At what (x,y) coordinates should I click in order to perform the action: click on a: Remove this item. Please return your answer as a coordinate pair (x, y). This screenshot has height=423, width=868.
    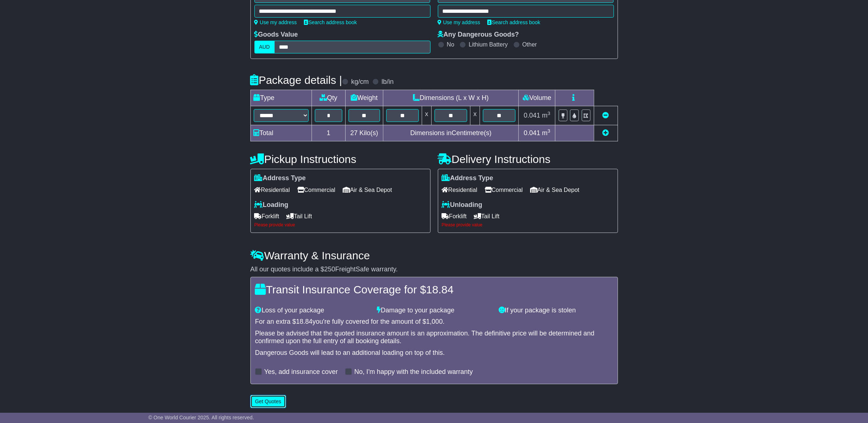
    Looking at the image, I should click on (606, 115).